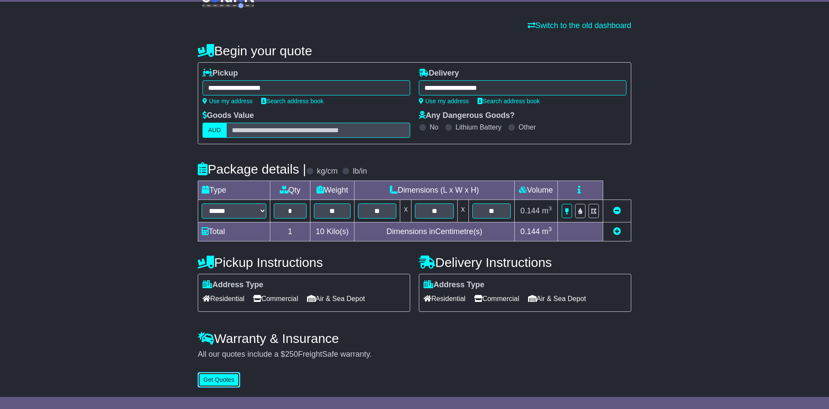 The height and width of the screenshot is (409, 829). Describe the element at coordinates (291, 354) in the screenshot. I see `span: 250` at that location.